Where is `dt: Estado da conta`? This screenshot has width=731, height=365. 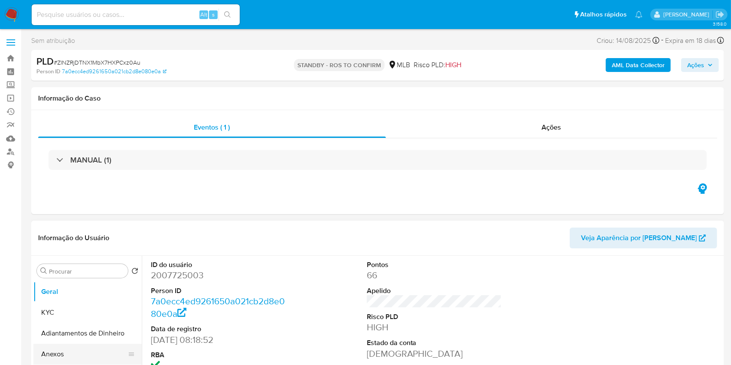
dt: Estado da conta is located at coordinates (434, 343).